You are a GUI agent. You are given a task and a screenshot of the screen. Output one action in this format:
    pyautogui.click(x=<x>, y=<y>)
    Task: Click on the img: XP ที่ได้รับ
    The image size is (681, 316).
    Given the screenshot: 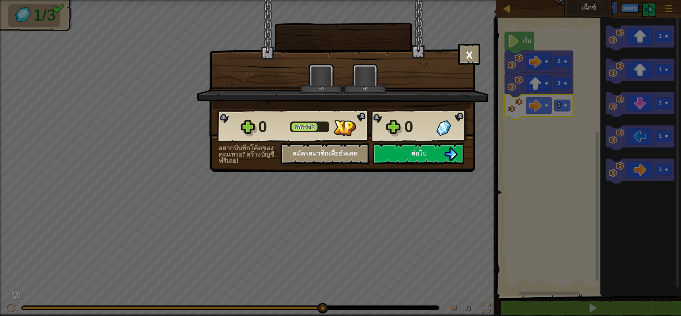 What is the action you would take?
    pyautogui.click(x=344, y=128)
    